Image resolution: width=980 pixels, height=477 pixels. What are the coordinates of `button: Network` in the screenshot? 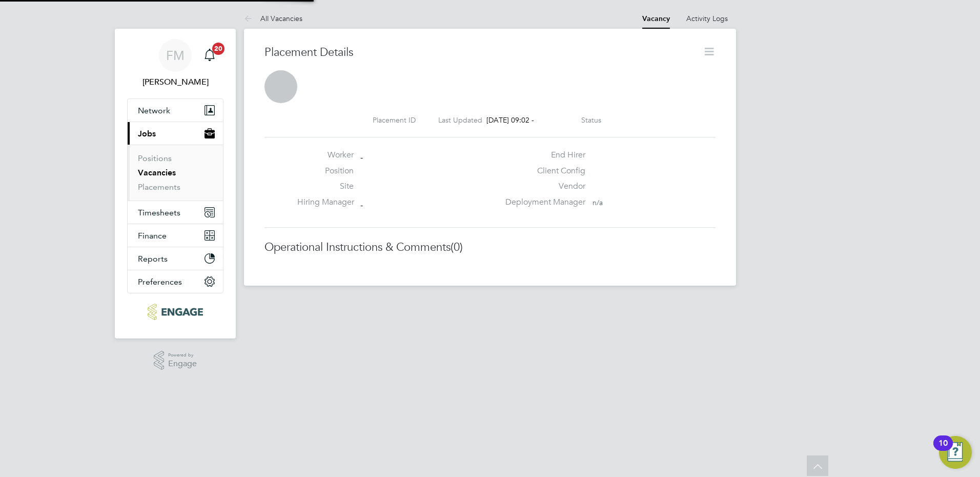 It's located at (175, 110).